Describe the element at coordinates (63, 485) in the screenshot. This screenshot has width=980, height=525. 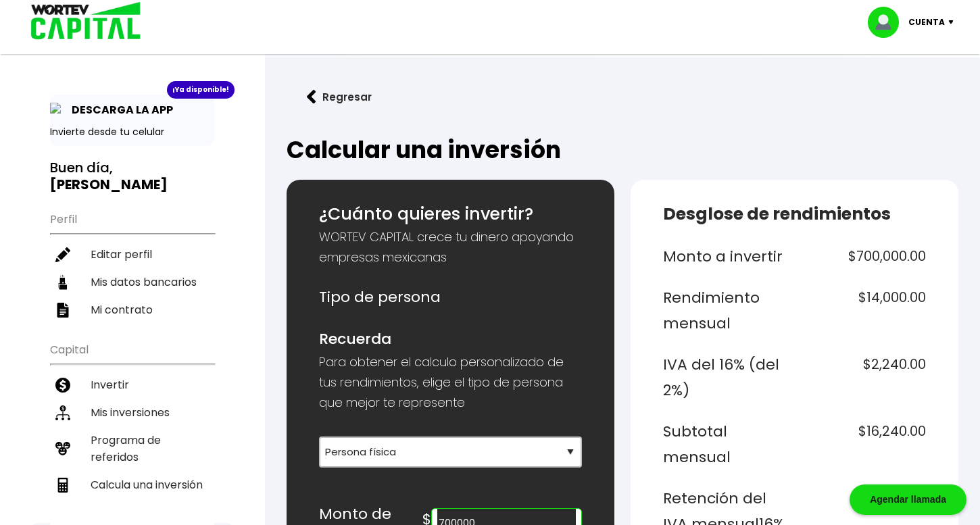
I see `img: calculadora-icon.17d418c4.svg` at that location.